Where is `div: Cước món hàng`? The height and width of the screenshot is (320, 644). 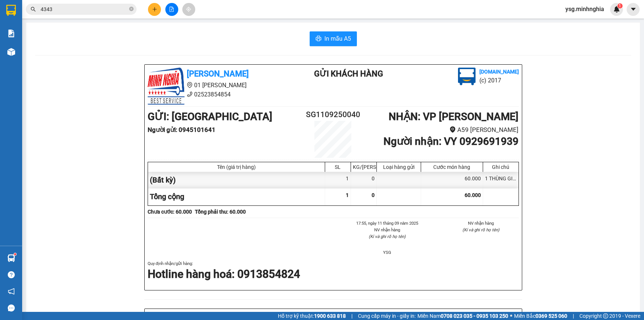 div: Cước món hàng is located at coordinates (452, 167).